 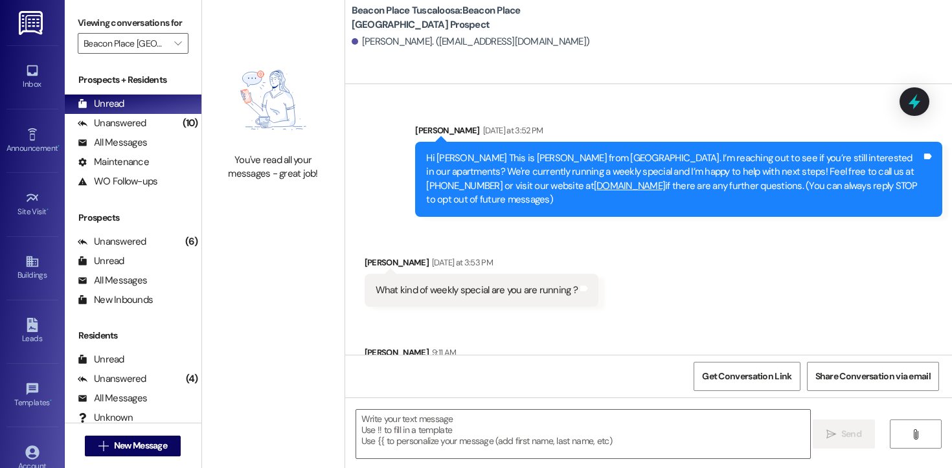 I want to click on button: Share Conversation via email, so click(x=873, y=376).